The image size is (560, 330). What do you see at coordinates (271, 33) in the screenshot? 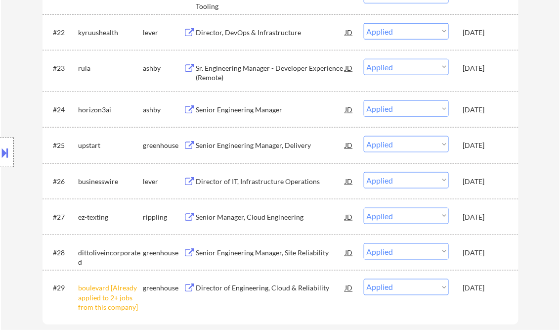
I see `div: Director, DevOps & Infrastructure` at bounding box center [271, 33].